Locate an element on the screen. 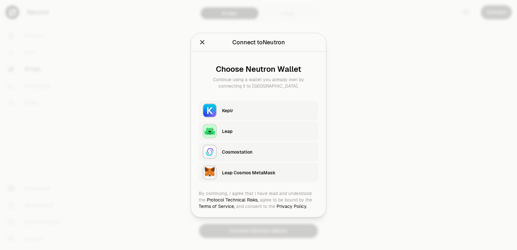 This screenshot has width=517, height=250. div: Cosmostation is located at coordinates (268, 152).